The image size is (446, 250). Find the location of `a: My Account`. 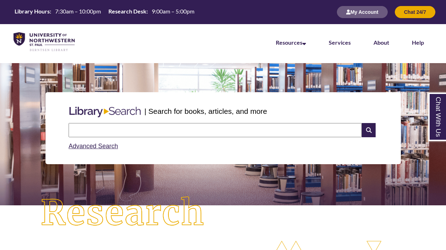

a: My Account is located at coordinates (362, 12).